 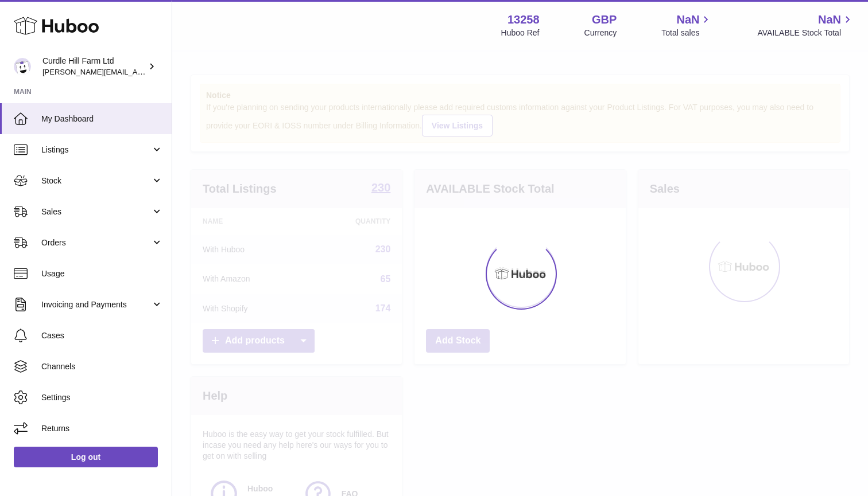 I want to click on span: My Dashboard, so click(x=102, y=119).